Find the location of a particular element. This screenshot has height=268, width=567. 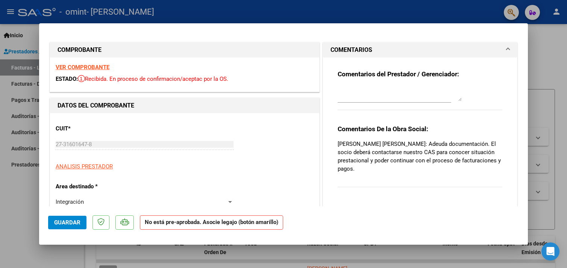

strong: No está pre-aprobada. Asocie legajo (botón amarillo) is located at coordinates (211, 222).